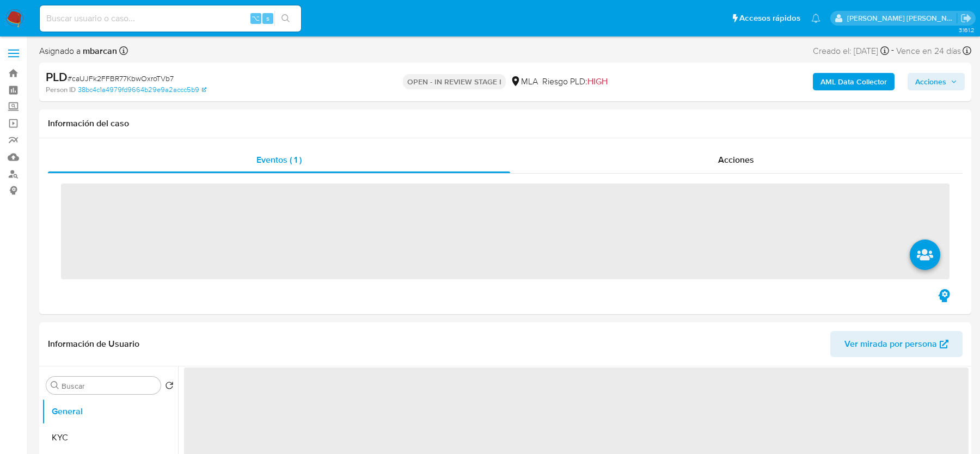 Image resolution: width=980 pixels, height=454 pixels. I want to click on a: Salir, so click(966, 18).